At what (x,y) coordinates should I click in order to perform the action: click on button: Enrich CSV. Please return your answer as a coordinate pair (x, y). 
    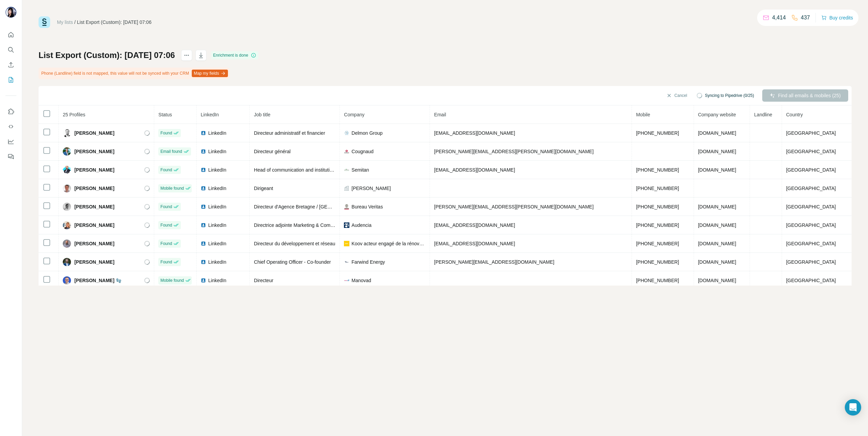
    Looking at the image, I should click on (11, 65).